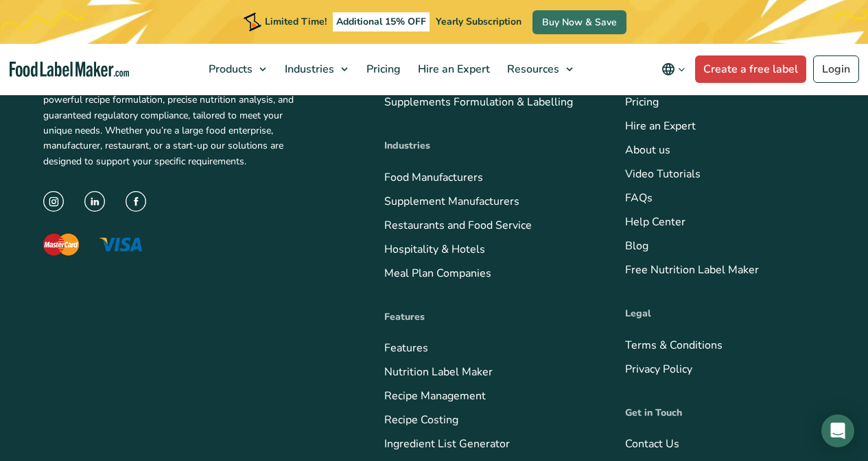 The image size is (868, 461). What do you see at coordinates (638, 198) in the screenshot?
I see `a: FAQs` at bounding box center [638, 198].